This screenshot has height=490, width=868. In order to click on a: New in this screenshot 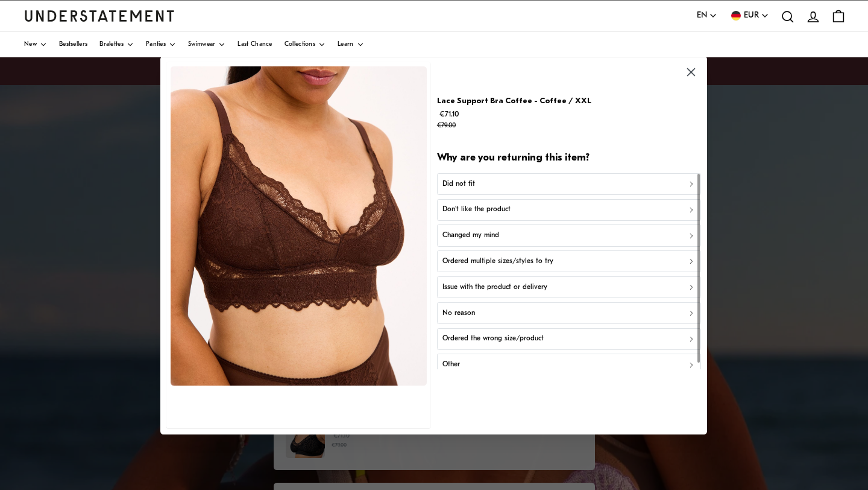, I will do `click(36, 45)`.